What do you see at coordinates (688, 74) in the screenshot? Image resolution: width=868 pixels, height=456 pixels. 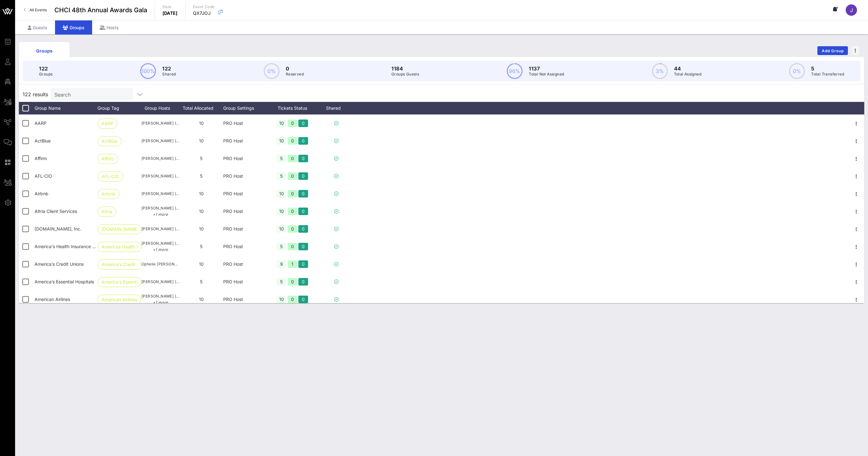 I see `p: Total Assigned` at bounding box center [688, 74].